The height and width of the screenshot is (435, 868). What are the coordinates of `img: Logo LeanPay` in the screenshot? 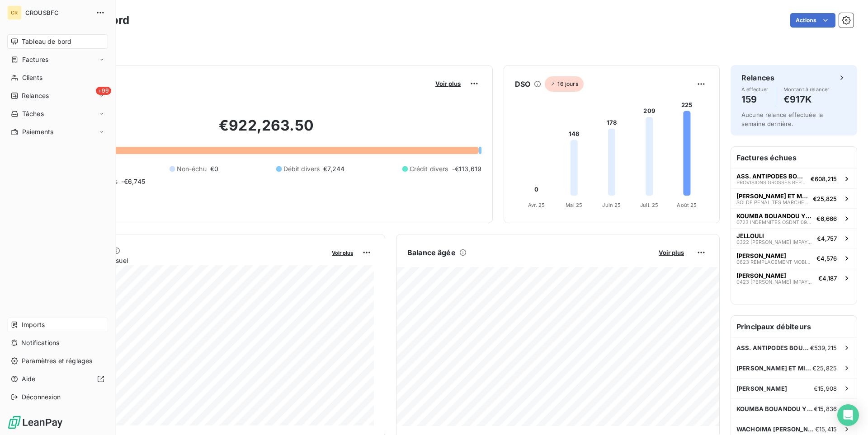 It's located at (35, 423).